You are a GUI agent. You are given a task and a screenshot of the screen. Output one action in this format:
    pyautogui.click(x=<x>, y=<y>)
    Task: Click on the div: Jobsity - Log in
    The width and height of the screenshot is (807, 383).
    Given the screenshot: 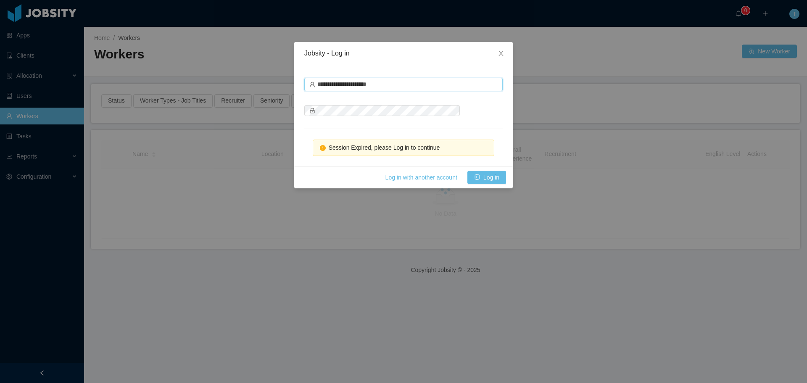 What is the action you would take?
    pyautogui.click(x=403, y=53)
    